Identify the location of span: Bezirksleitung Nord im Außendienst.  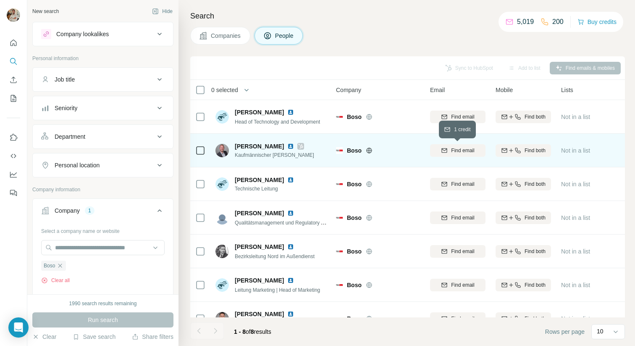
(275, 256).